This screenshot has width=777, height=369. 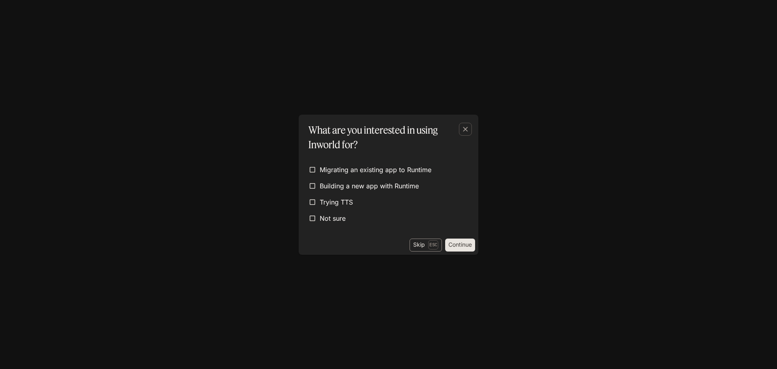 What do you see at coordinates (336, 202) in the screenshot?
I see `span: Trying TTS` at bounding box center [336, 202].